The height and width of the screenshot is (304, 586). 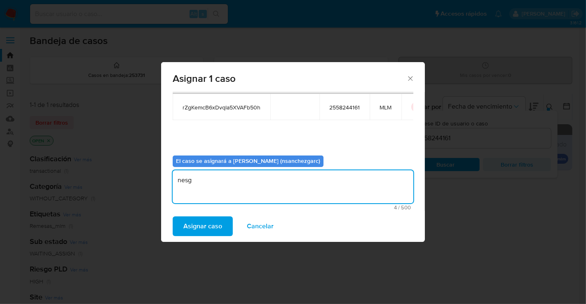 What do you see at coordinates (293, 152) in the screenshot?
I see `div: assign-modal` at bounding box center [293, 152].